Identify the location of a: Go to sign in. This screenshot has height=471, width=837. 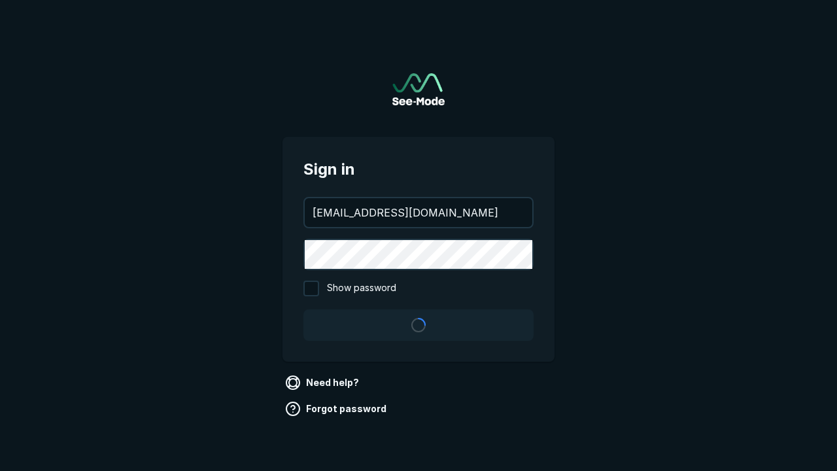
(419, 89).